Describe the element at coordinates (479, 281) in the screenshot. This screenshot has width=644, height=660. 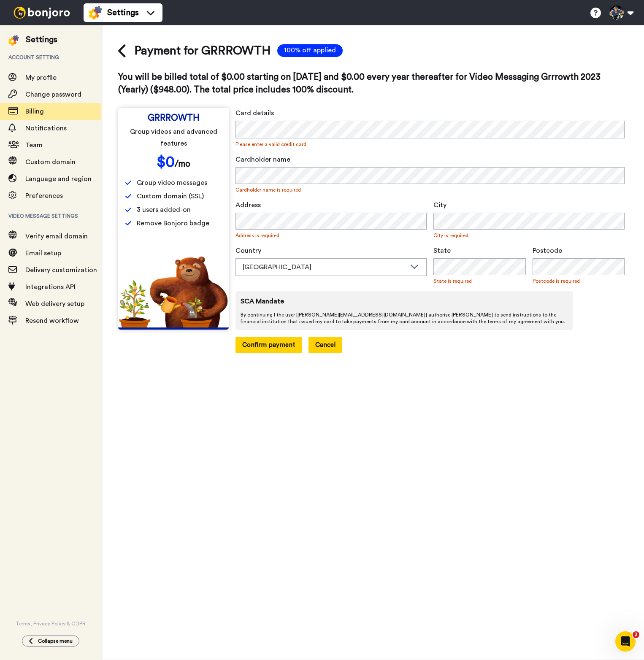
I see `span: State is required` at that location.